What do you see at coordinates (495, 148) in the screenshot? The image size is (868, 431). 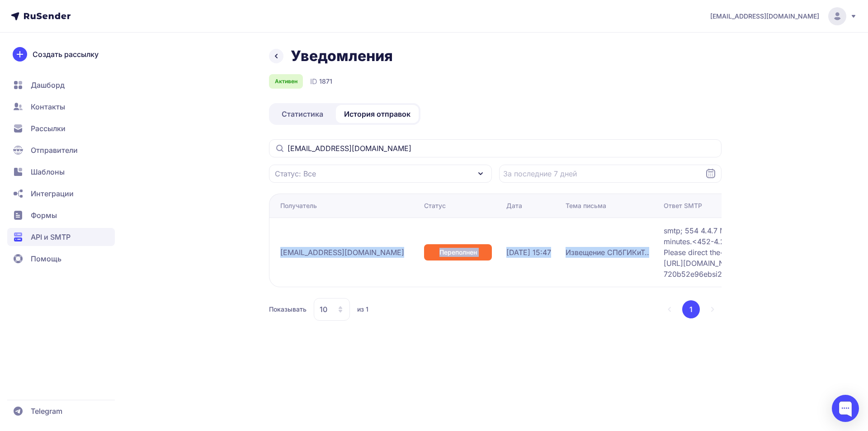 I see `input: Поиск` at bounding box center [495, 148].